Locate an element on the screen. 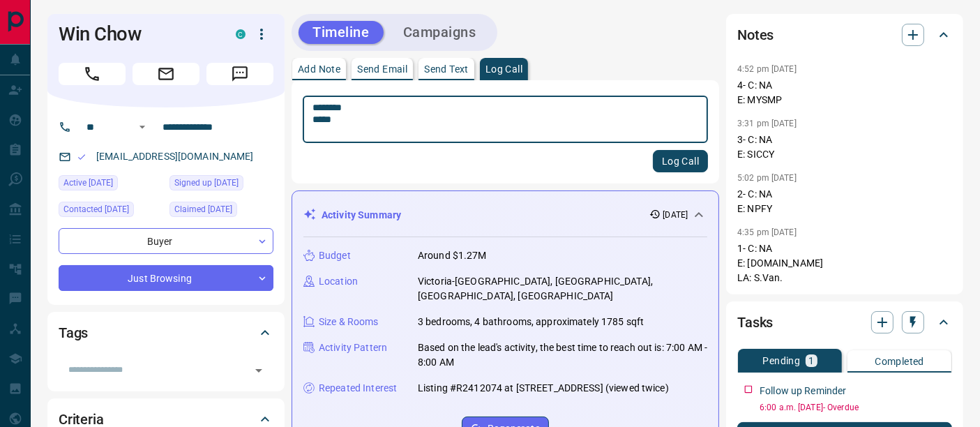  h2: Tasks is located at coordinates (755, 322).